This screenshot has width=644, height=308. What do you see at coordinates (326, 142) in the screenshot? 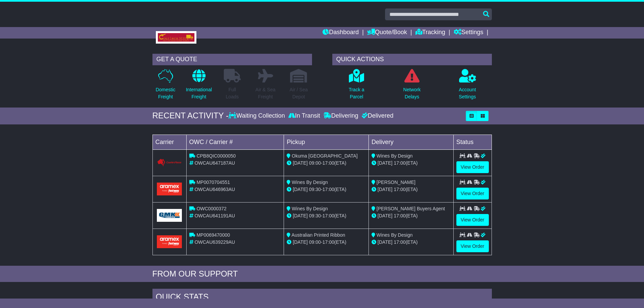
I see `td: Pickup` at bounding box center [326, 142].